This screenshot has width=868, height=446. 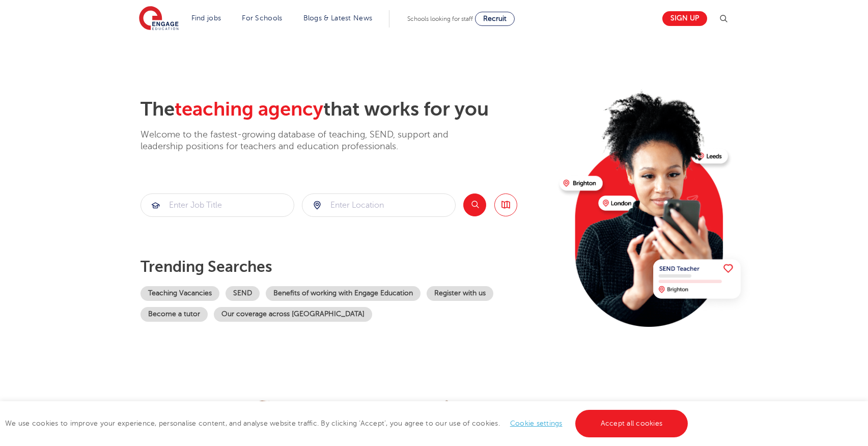 What do you see at coordinates (345, 267) in the screenshot?
I see `p: Trending searches` at bounding box center [345, 267].